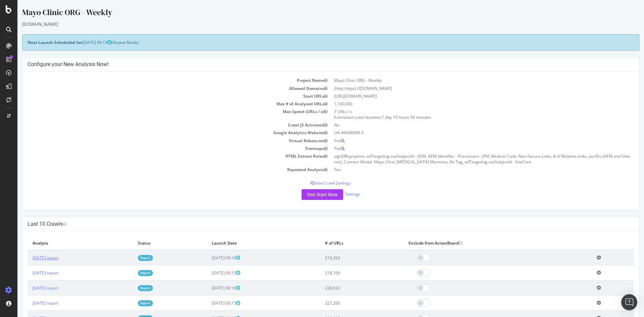 The image size is (644, 317). Describe the element at coordinates (313, 14) in the screenshot. I see `div: Mayo Clinic ORG - Weekly` at that location.